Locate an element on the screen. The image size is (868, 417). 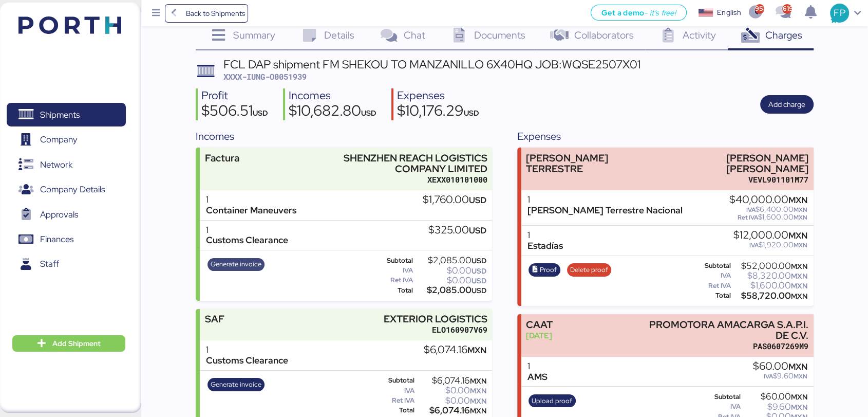
span: XXXX-IUNG-O0051939 is located at coordinates (265, 77).